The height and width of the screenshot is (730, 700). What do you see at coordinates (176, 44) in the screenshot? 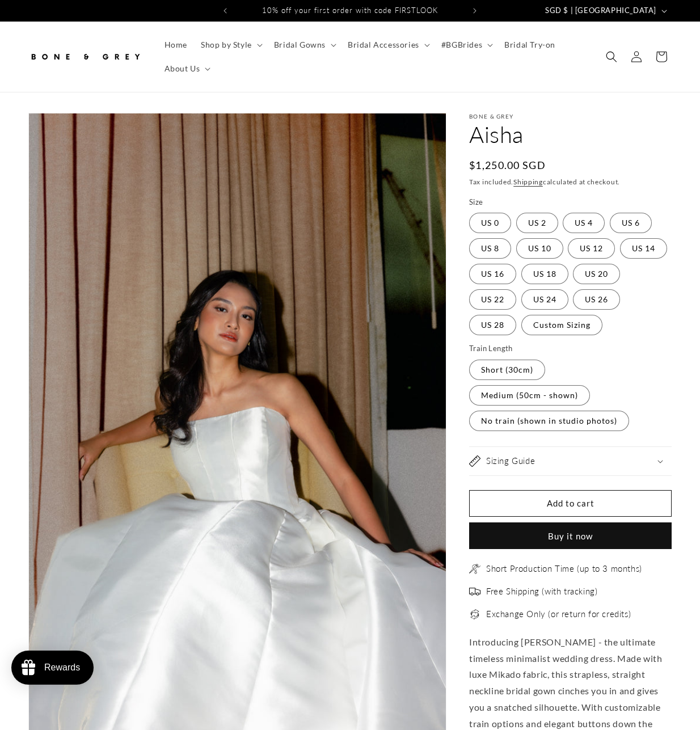
I see `a: Home` at bounding box center [176, 44].